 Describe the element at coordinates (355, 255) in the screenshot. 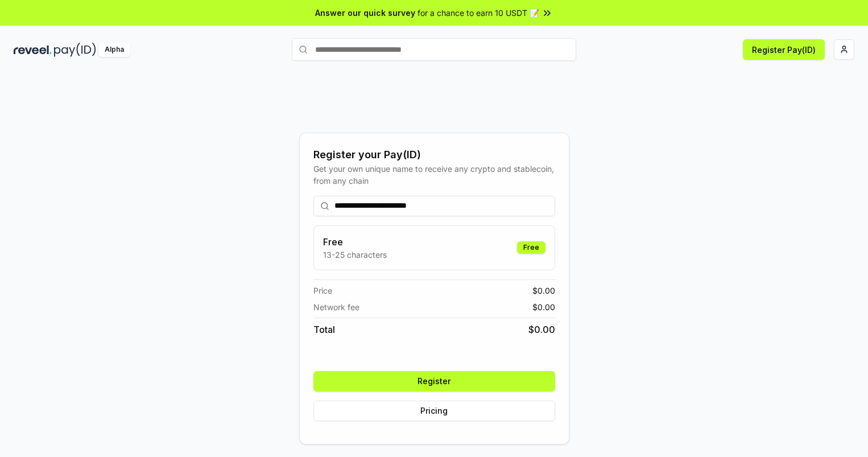

I see `p: 13-25 characters` at that location.